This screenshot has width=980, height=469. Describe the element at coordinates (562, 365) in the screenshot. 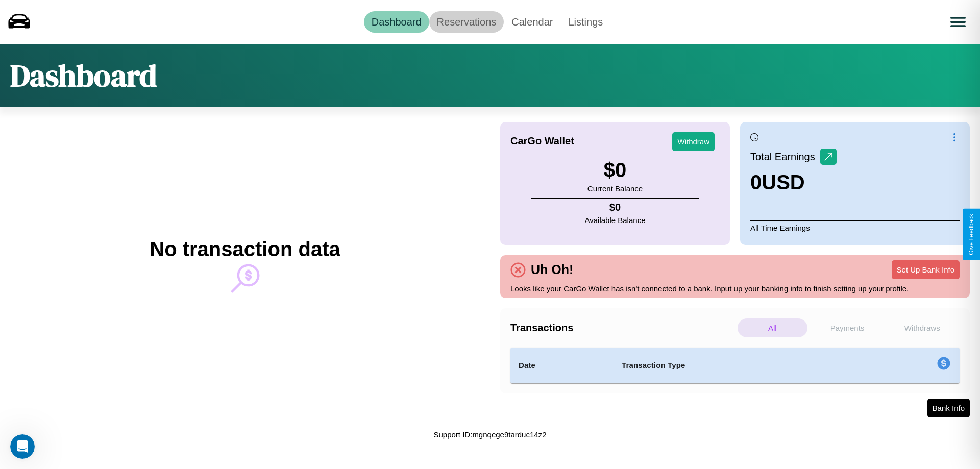

I see `h4: Date` at that location.